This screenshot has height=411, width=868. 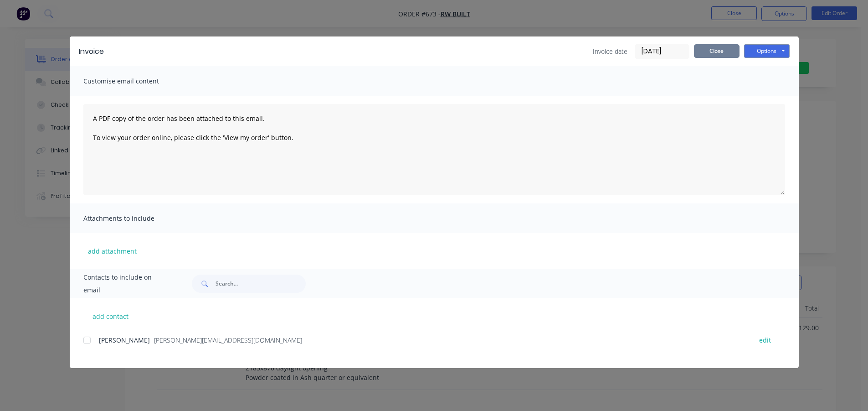 What do you see at coordinates (111, 316) in the screenshot?
I see `button: add contact` at bounding box center [111, 316].